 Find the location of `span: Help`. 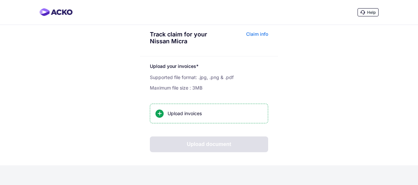

span: Help is located at coordinates (372, 12).